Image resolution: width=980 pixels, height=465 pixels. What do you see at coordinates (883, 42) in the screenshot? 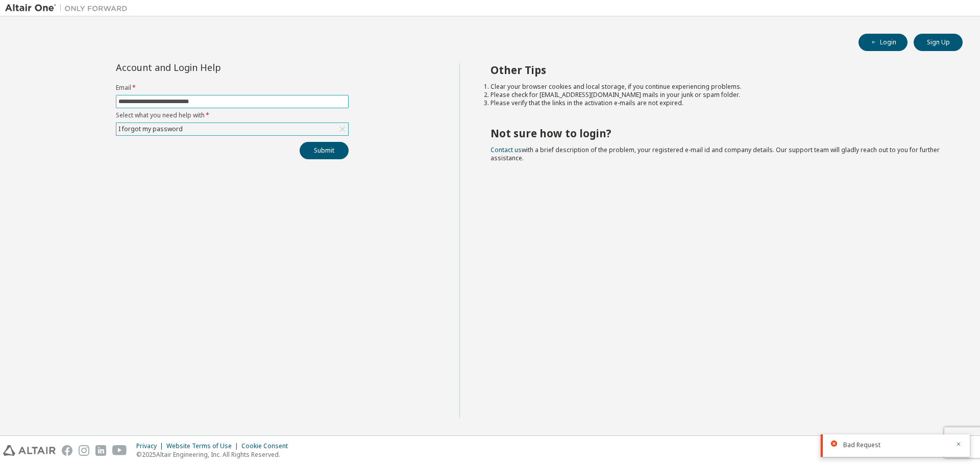
I see `button: Login` at bounding box center [883, 42].